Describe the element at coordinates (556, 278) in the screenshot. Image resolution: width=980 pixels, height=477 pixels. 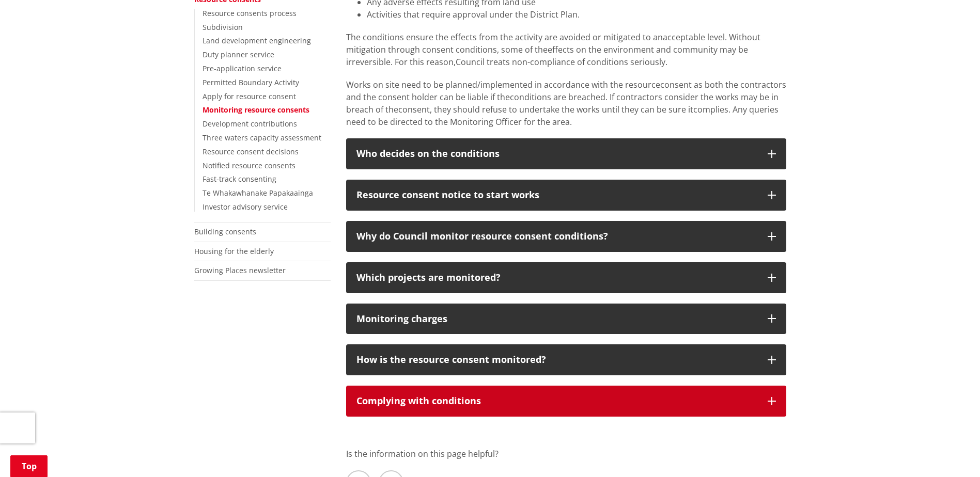
I see `div: Which projects are monitored?` at that location.